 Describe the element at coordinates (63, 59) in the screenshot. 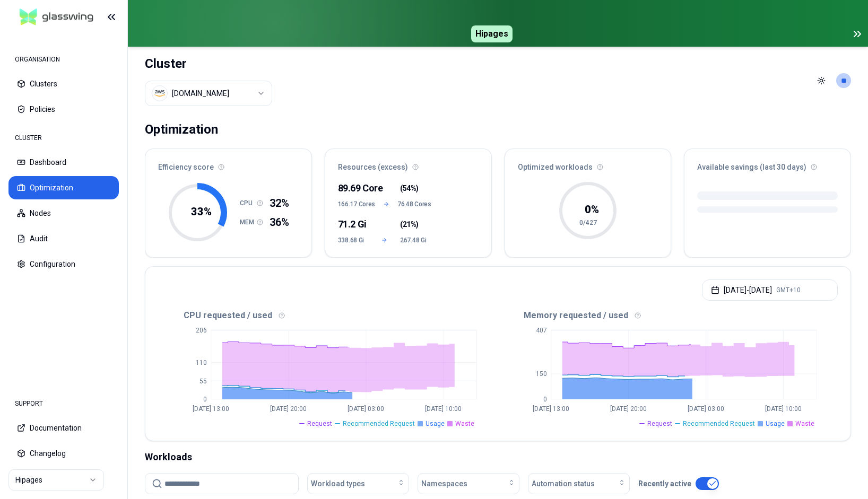

I see `div: ORGANISATION` at that location.